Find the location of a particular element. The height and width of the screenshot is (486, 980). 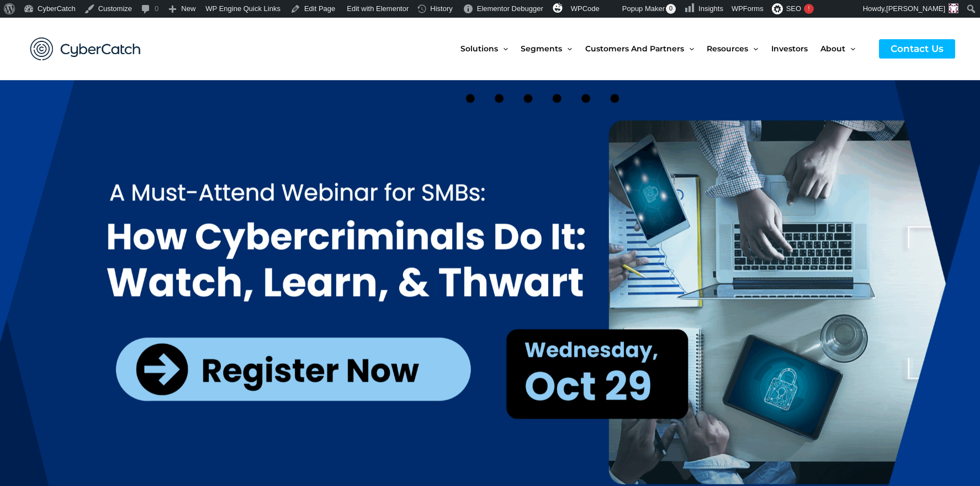

a: Contact Us is located at coordinates (917, 48).